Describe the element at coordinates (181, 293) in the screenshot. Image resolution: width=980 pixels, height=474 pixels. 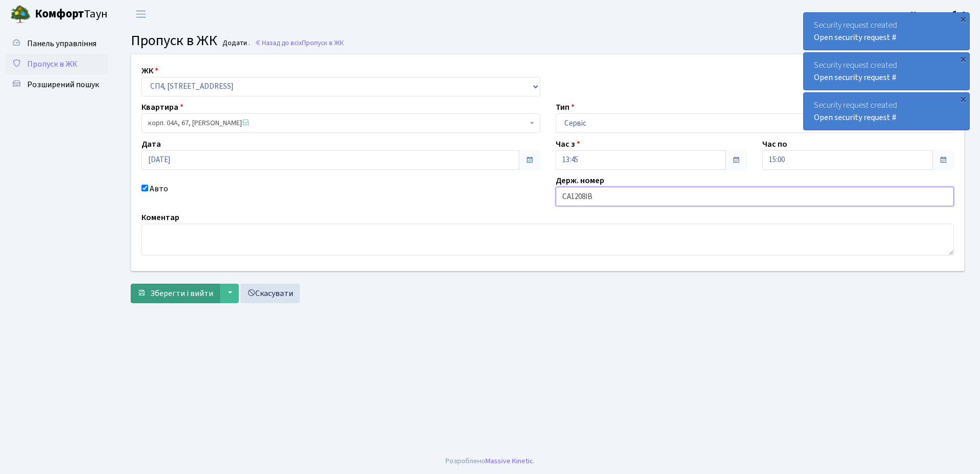
I see `span: Зберегти і вийти` at that location.